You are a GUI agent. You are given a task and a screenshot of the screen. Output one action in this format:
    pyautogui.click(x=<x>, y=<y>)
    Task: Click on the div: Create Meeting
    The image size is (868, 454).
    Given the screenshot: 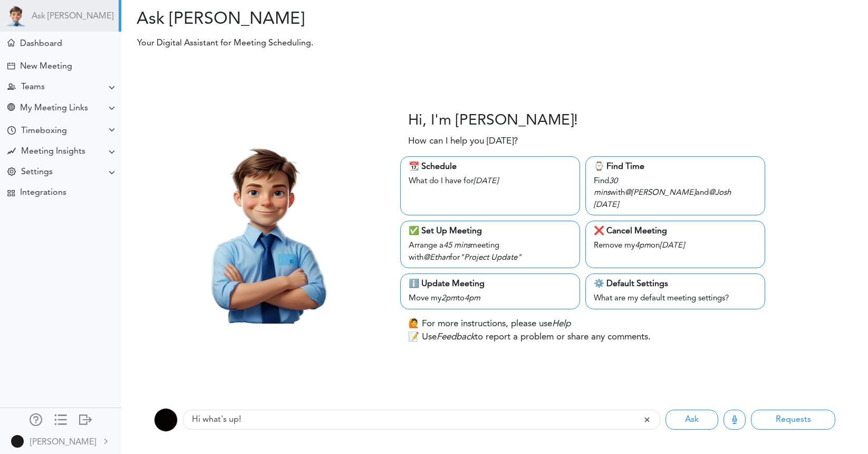 What is the action you would take?
    pyautogui.click(x=11, y=66)
    